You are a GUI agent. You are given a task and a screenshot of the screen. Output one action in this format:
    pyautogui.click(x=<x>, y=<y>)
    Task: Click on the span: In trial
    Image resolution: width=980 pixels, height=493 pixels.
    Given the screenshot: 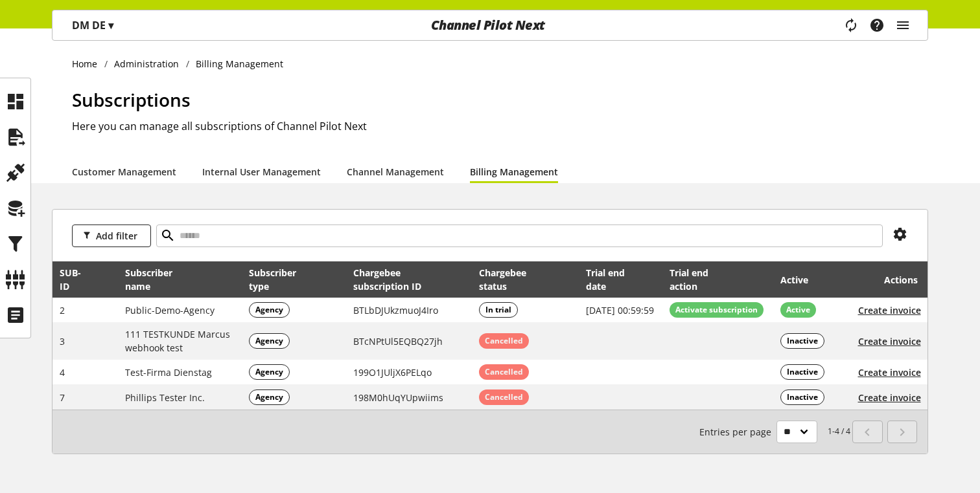 What is the action you would take?
    pyautogui.click(x=498, y=310)
    